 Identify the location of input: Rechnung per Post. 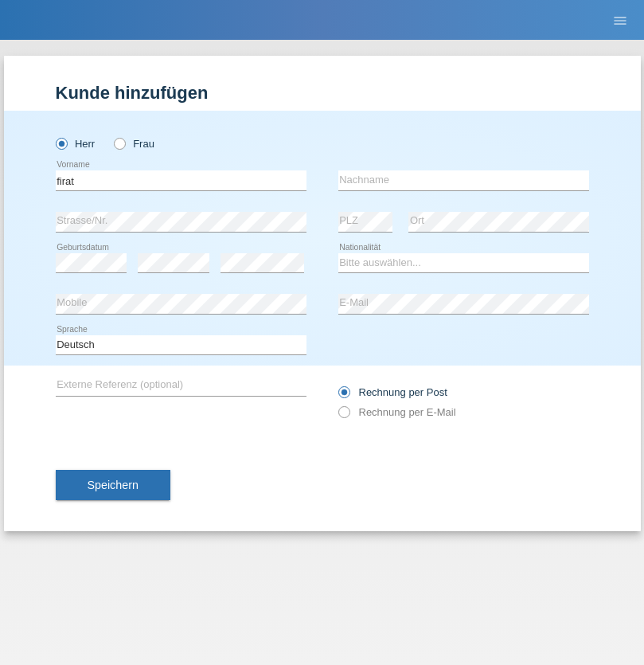
(343, 395).